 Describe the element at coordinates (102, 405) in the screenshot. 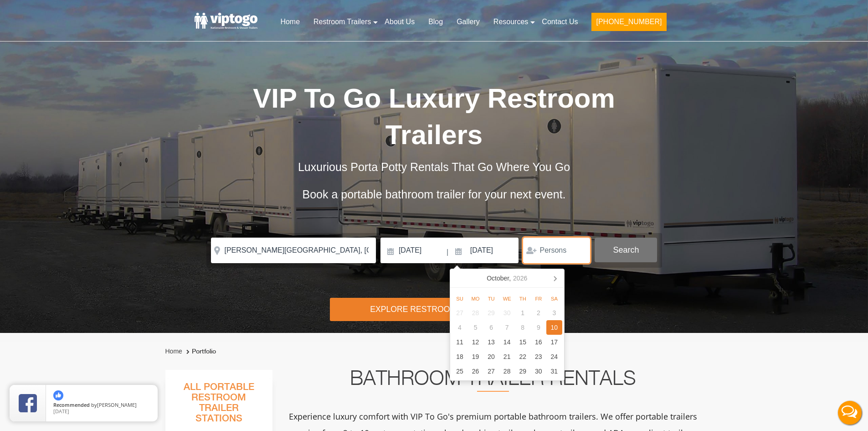

I see `span: by` at that location.